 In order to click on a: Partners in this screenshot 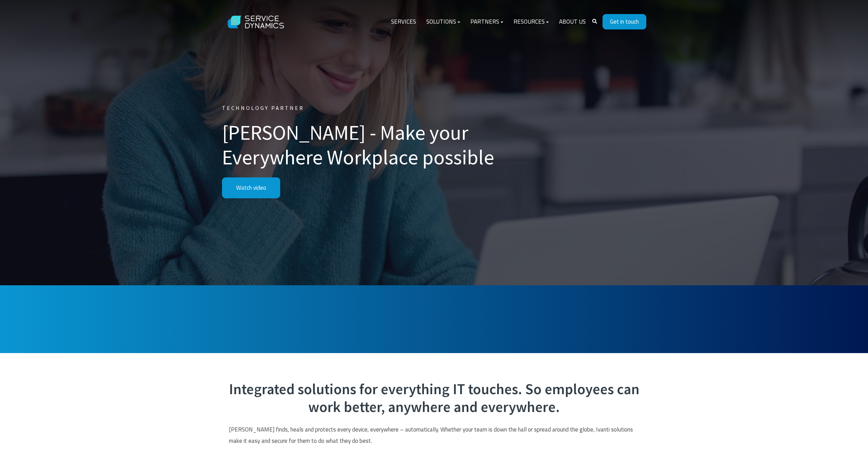, I will do `click(487, 22)`.